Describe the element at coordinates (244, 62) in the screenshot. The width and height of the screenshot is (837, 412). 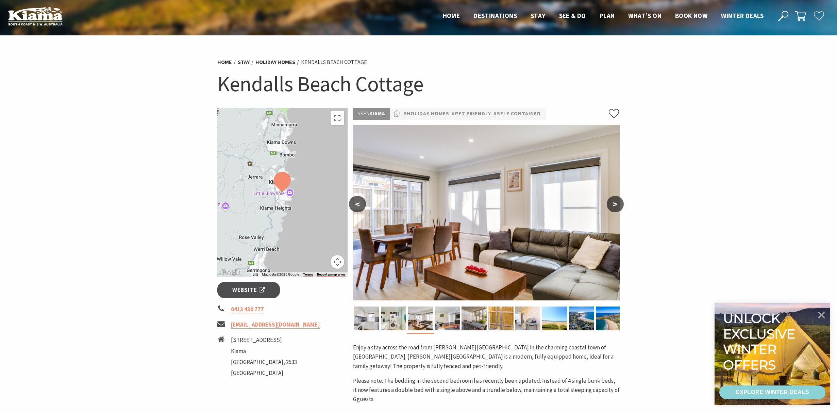
I see `a: Stay` at that location.